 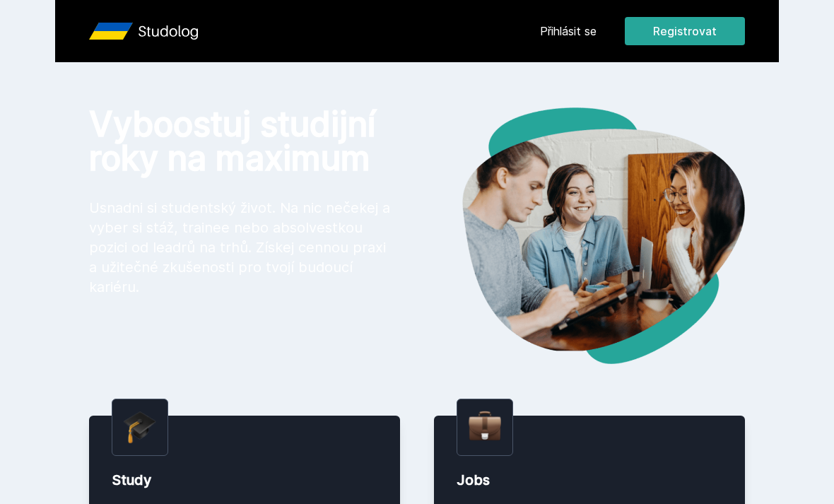 What do you see at coordinates (589, 480) in the screenshot?
I see `div: Jobs` at bounding box center [589, 480].